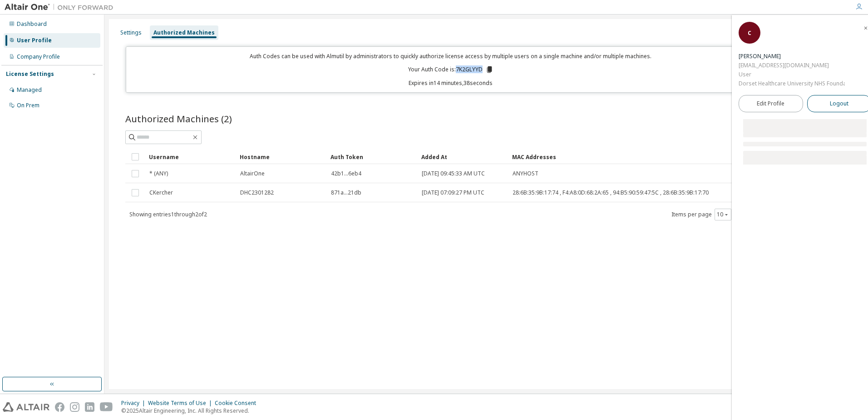  Describe the element at coordinates (750, 32) in the screenshot. I see `span: C` at that location.